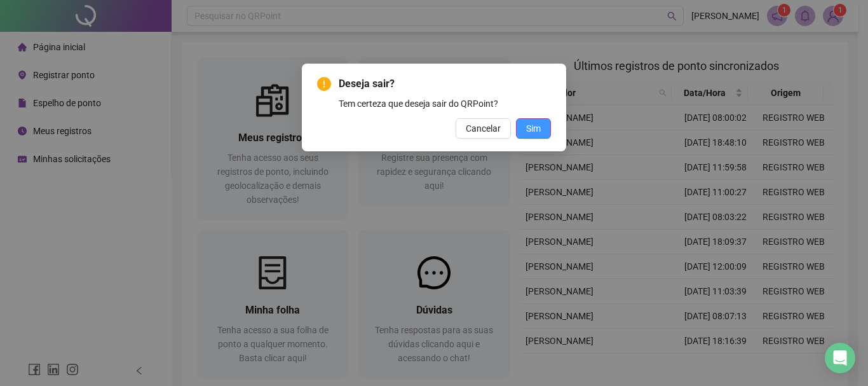 This screenshot has height=386, width=868. I want to click on div: Tem certeza que deseja sair do QRPoint?, so click(444, 104).